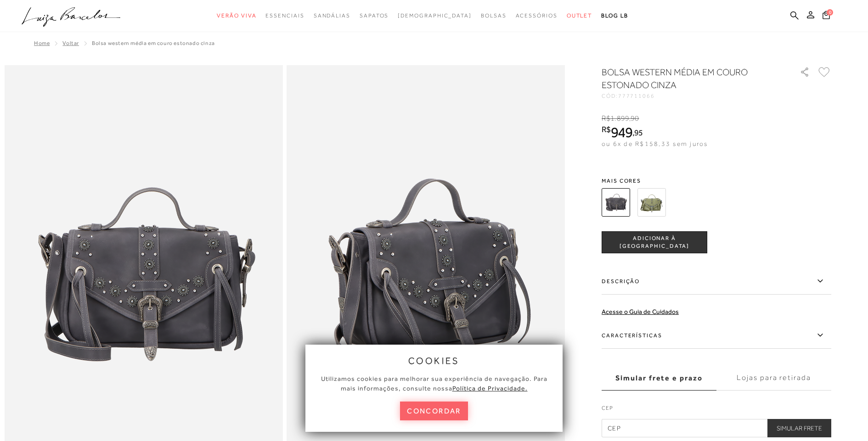  Describe the element at coordinates (716, 281) in the screenshot. I see `label: Descrição` at that location.